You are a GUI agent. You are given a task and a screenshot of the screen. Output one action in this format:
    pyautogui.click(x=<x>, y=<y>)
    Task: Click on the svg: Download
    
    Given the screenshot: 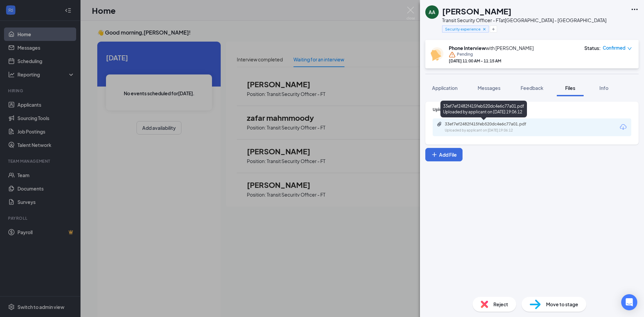 What is the action you would take?
    pyautogui.click(x=623, y=127)
    